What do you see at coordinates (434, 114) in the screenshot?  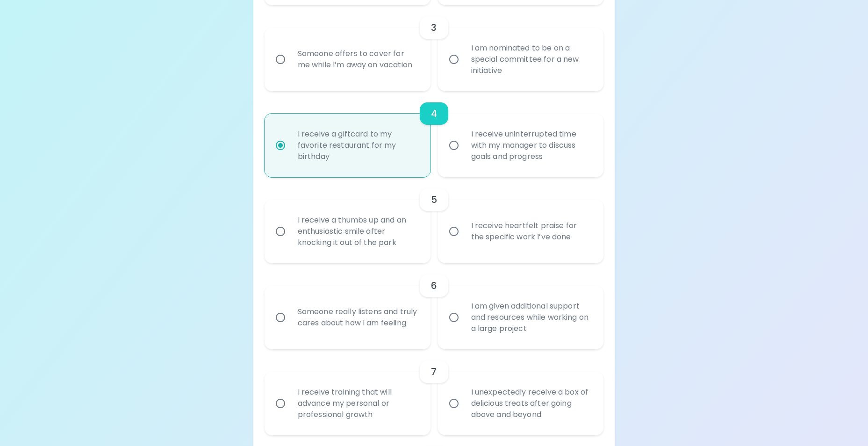 I see `h6: 4` at bounding box center [434, 114].